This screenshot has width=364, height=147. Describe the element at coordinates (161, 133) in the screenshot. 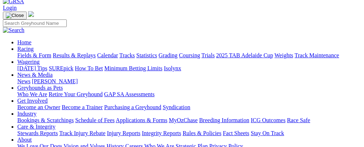

I see `a: Integrity Reports` at that location.